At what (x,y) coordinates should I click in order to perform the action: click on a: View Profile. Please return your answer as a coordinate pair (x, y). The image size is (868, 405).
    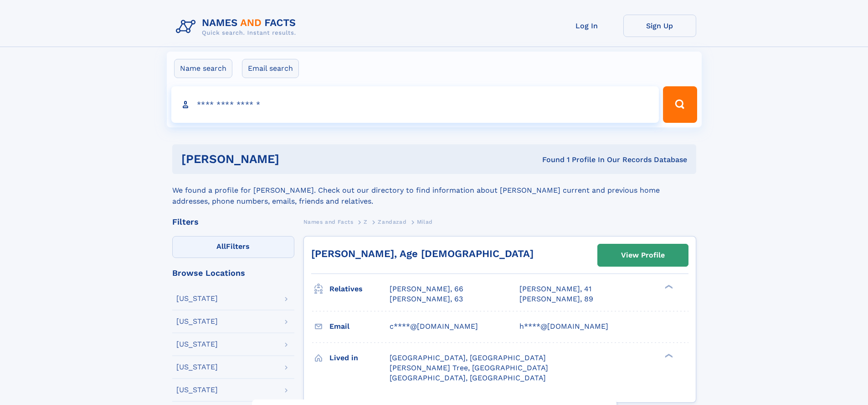
    Looking at the image, I should click on (643, 255).